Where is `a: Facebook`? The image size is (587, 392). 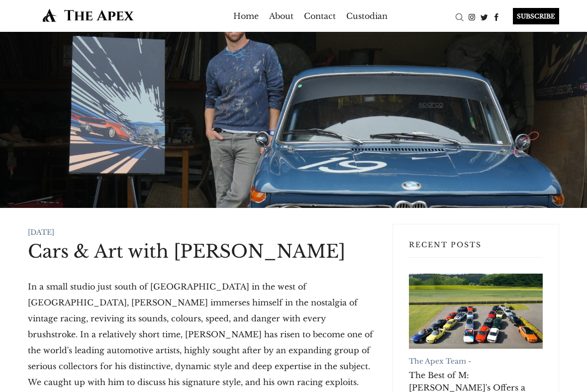 a: Facebook is located at coordinates (497, 16).